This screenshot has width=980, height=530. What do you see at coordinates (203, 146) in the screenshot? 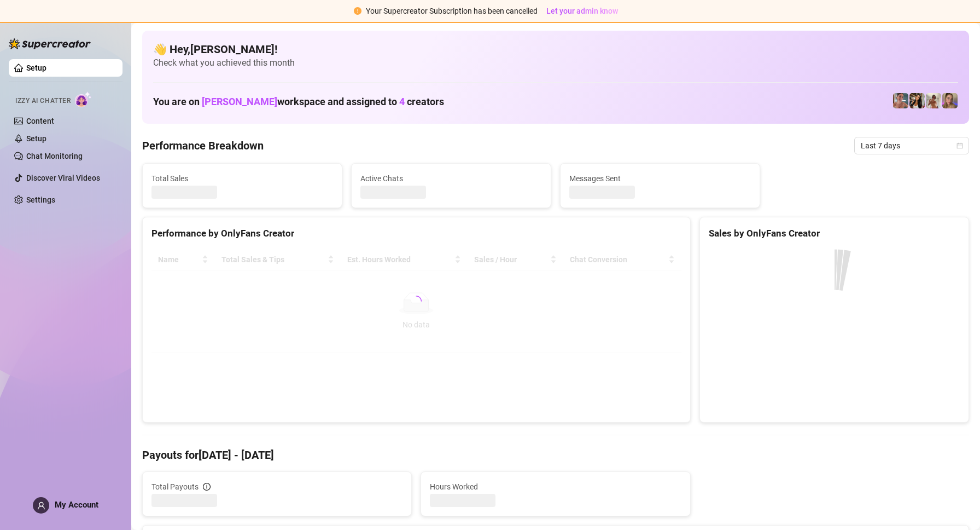
I see `h4: Performance Breakdown` at bounding box center [203, 146].